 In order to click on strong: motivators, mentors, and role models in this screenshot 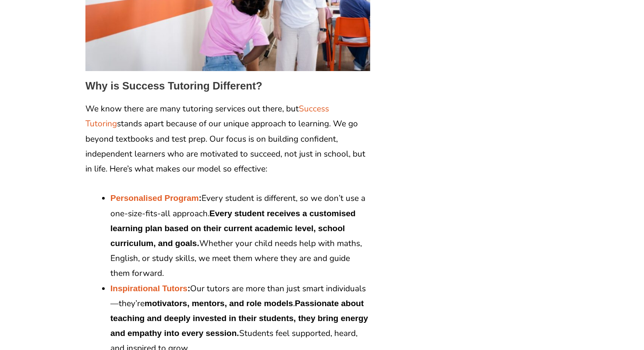, I will do `click(219, 303)`.